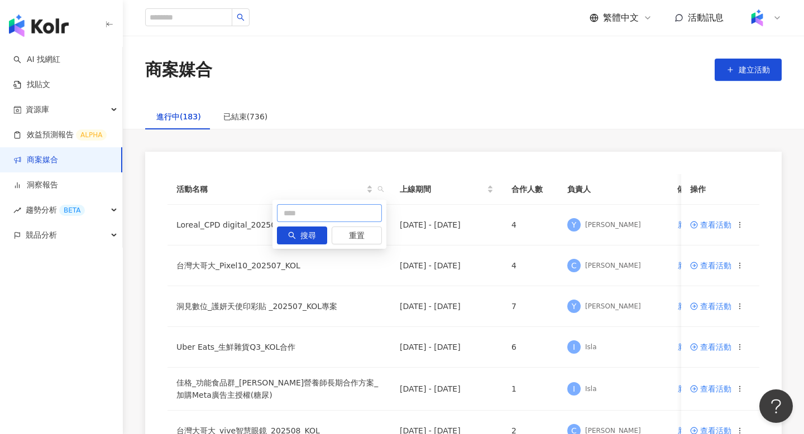  Describe the element at coordinates (685, 189) in the screenshot. I see `span: 備註` at that location.